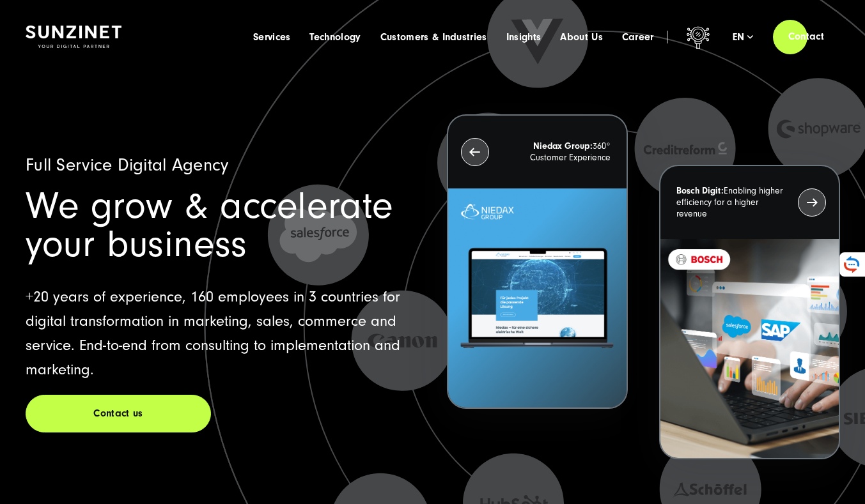 The image size is (865, 504). Describe the element at coordinates (127, 165) in the screenshot. I see `span: Full Service Digital Agency` at that location.